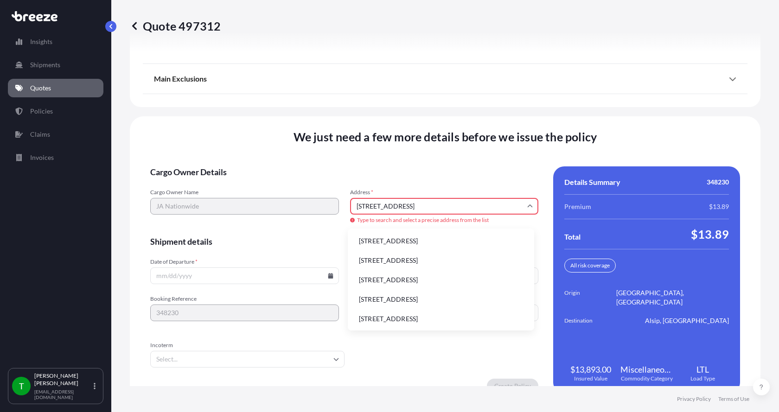  Describe the element at coordinates (344, 242) in the screenshot. I see `span: Shipment details` at that location.